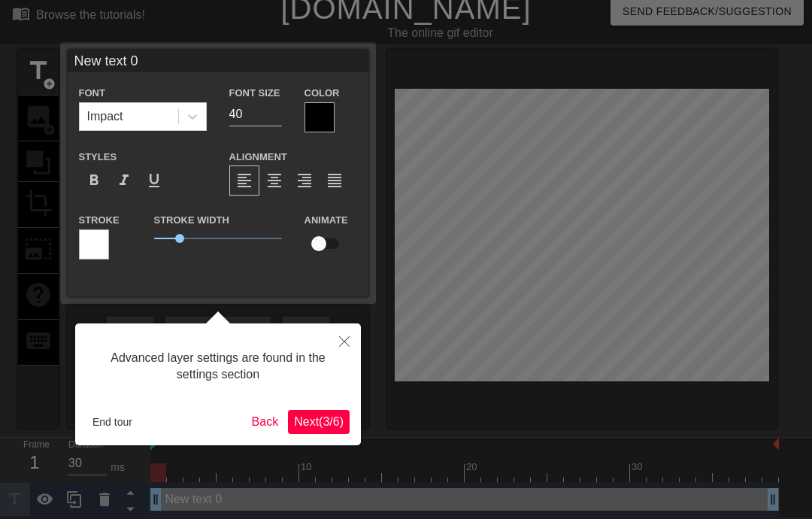  Describe the element at coordinates (319, 422) in the screenshot. I see `span: Next ( 3 / 6 )` at that location.